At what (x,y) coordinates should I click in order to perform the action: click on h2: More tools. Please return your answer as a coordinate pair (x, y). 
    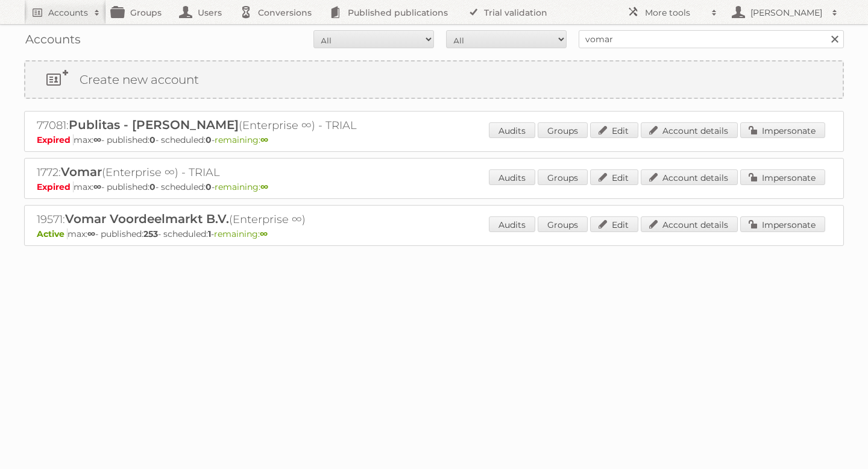
    Looking at the image, I should click on (675, 13).